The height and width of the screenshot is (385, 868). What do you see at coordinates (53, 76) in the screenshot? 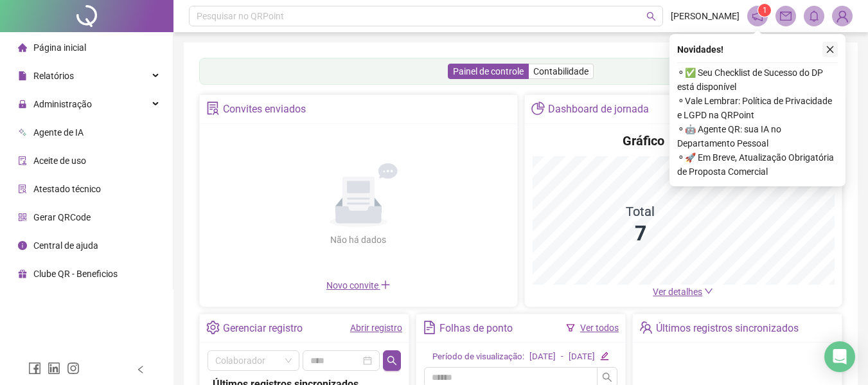
I see `span: Relatórios` at bounding box center [53, 76].